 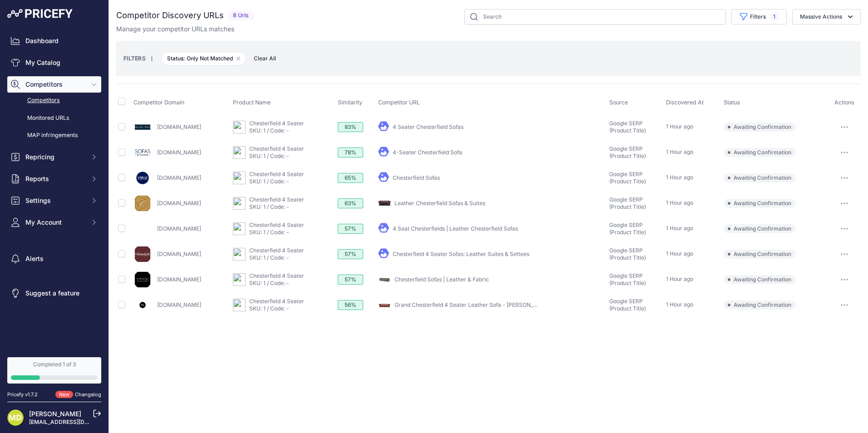 What do you see at coordinates (55, 200) in the screenshot?
I see `span: Settings` at bounding box center [55, 200].